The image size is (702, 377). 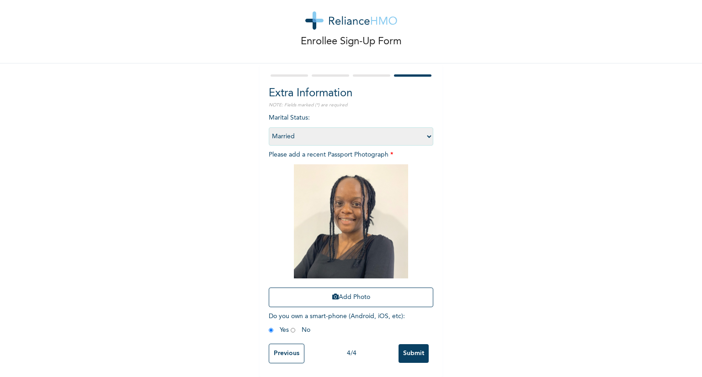 I want to click on span: Please add a recent Passport Photograph, so click(x=351, y=232).